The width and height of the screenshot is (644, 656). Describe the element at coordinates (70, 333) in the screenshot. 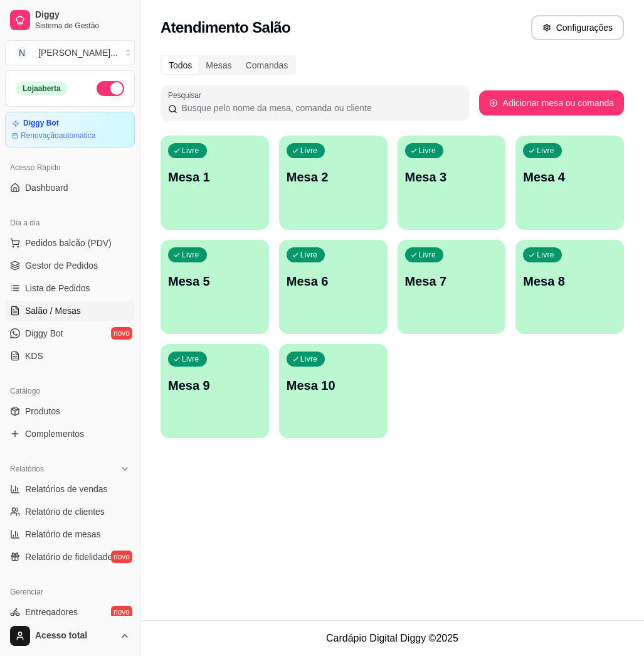

I see `a: Diggy Botnovo` at that location.